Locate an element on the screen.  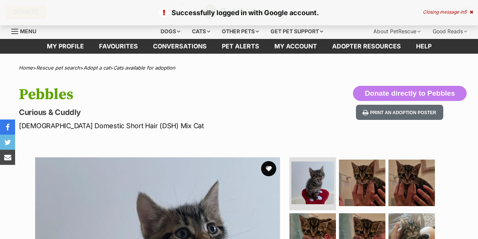
a: Adopter resources is located at coordinates (366, 46).